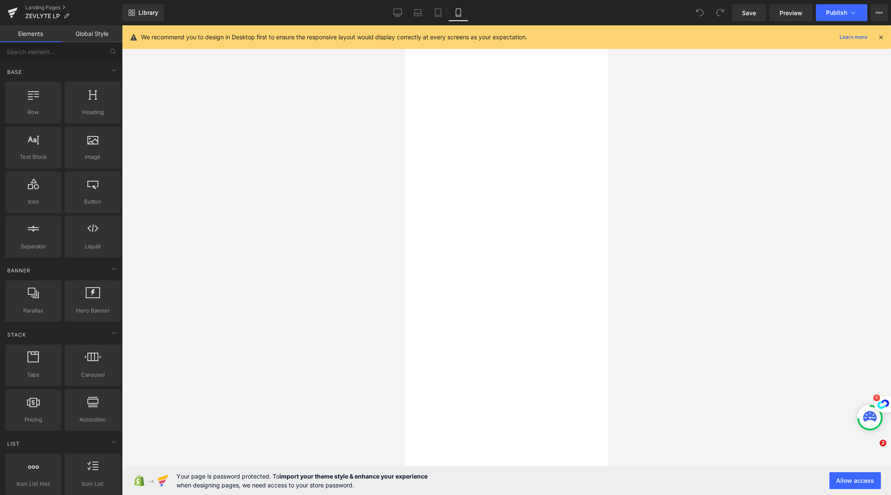 The image size is (891, 495). I want to click on span: Accordion, so click(92, 419).